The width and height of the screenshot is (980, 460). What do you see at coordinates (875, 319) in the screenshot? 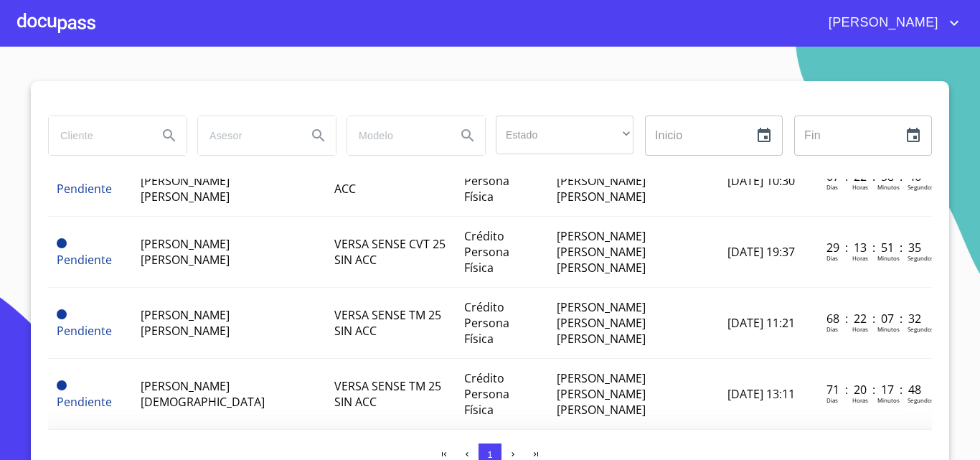
I see `p: 68 : 22 : 07 : 32` at bounding box center [875, 319].